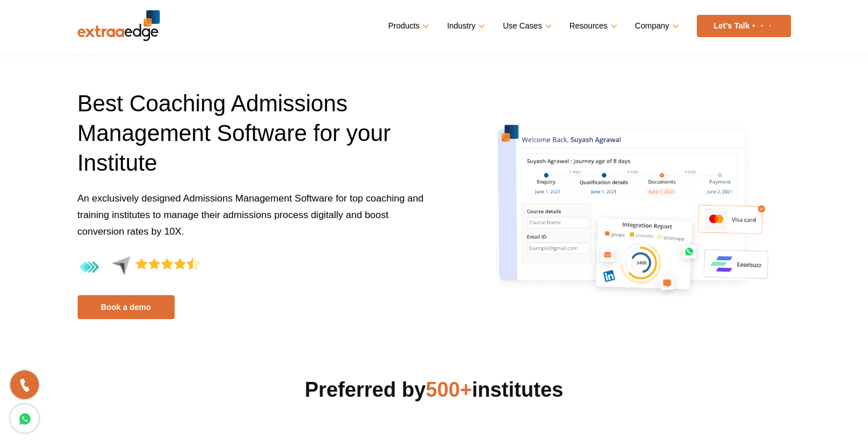  What do you see at coordinates (635, 204) in the screenshot?
I see `img: coaching-admissions-management-software` at bounding box center [635, 204].